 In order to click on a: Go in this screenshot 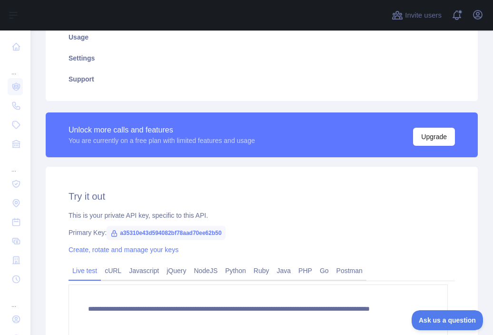, I will do `click(324, 270)`.